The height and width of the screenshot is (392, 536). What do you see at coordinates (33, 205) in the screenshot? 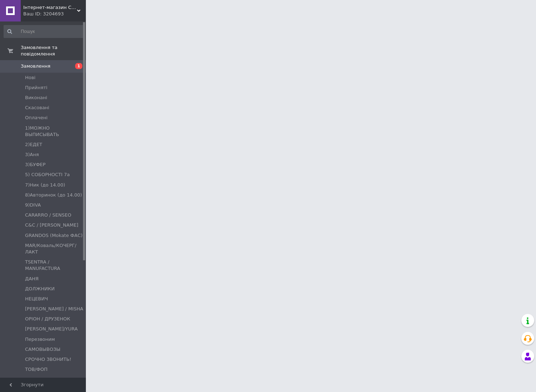
I see `span: 9)DIVA` at bounding box center [33, 205].